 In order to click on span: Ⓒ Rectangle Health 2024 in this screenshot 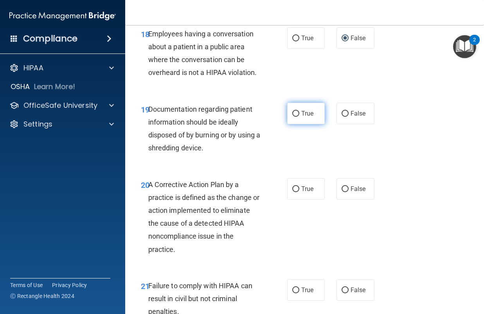, I will do `click(42, 296)`.